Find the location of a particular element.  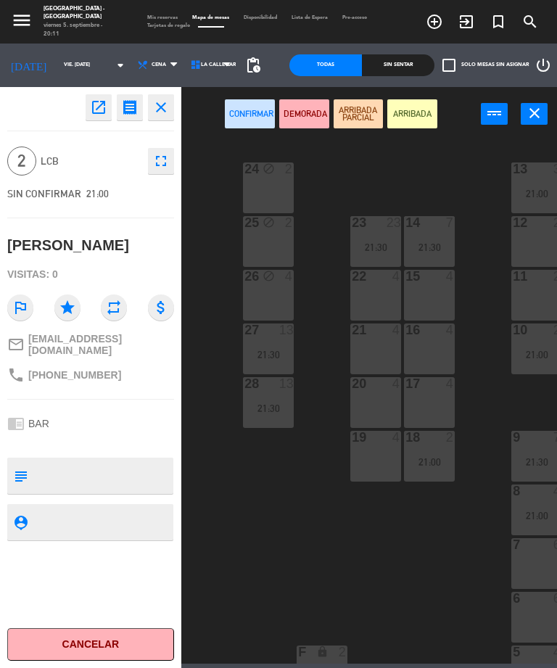

button: ARRIBADA PARCIAL is located at coordinates (358, 114).